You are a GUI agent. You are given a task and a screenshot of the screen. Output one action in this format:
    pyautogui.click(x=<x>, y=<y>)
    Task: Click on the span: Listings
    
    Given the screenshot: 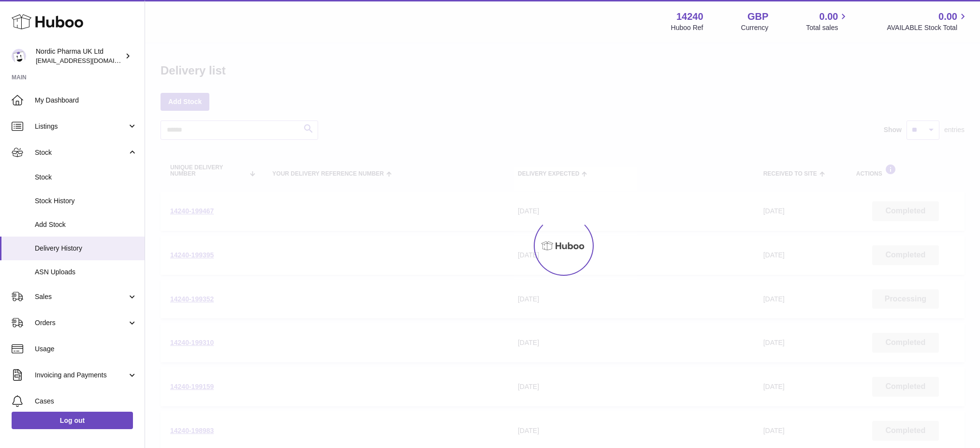 What is the action you would take?
    pyautogui.click(x=81, y=126)
    